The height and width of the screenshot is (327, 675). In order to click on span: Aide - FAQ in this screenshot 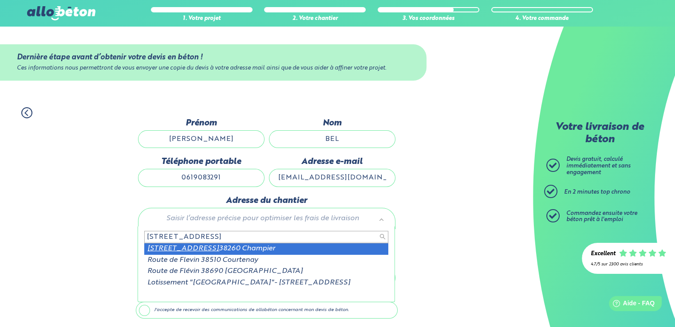, I will do `click(43, 11)`.